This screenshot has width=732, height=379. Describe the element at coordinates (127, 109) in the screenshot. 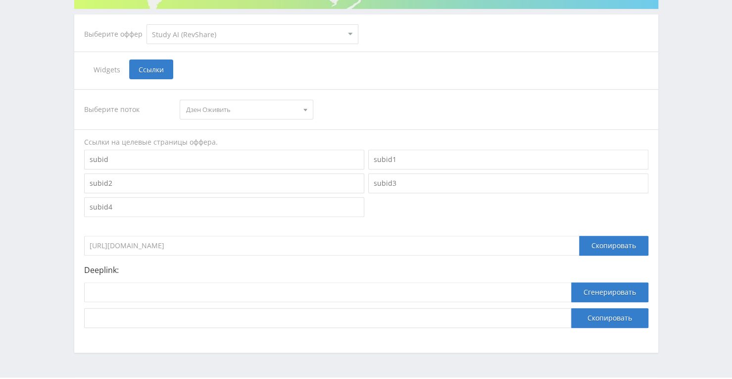

I see `div: Выберите поток` at that location.